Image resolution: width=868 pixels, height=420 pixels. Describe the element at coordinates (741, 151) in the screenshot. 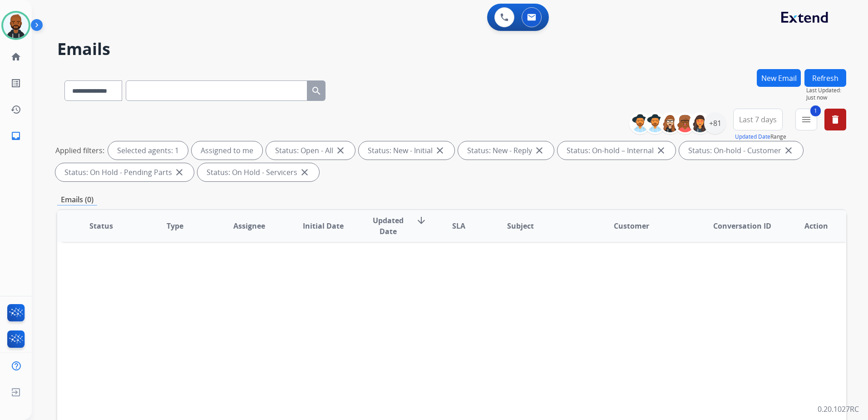

I see `div: Status: On-hold - Customer` at that location.